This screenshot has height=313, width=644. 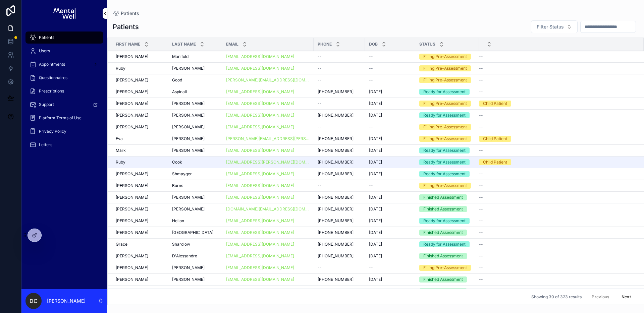 What do you see at coordinates (64, 13) in the screenshot?
I see `img: App logo` at bounding box center [64, 13].